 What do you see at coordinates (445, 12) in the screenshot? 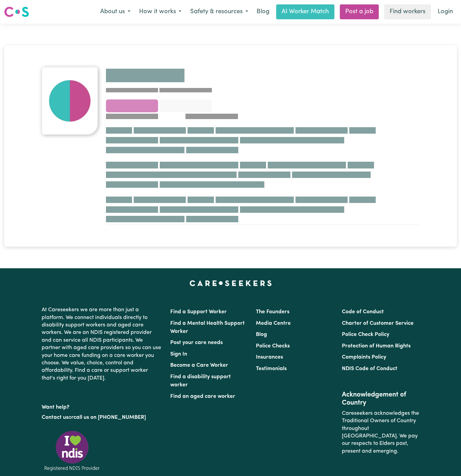
I see `a: Login` at bounding box center [445, 12].